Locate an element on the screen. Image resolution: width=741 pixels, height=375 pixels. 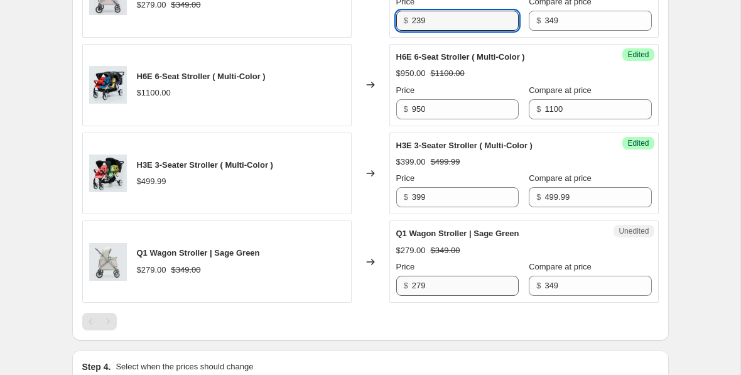
nav: Pagination is located at coordinates (99, 322).